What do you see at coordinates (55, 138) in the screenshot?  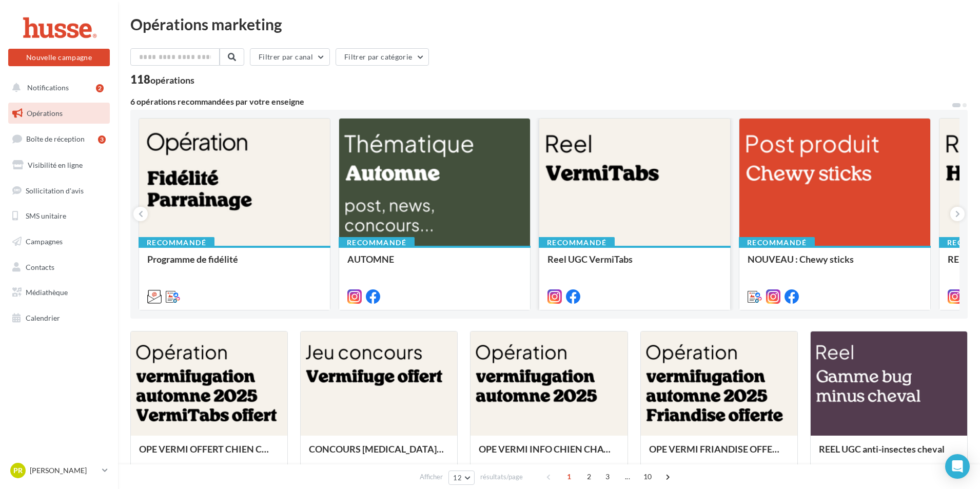 I see `span: Boîte de réception` at bounding box center [55, 138].